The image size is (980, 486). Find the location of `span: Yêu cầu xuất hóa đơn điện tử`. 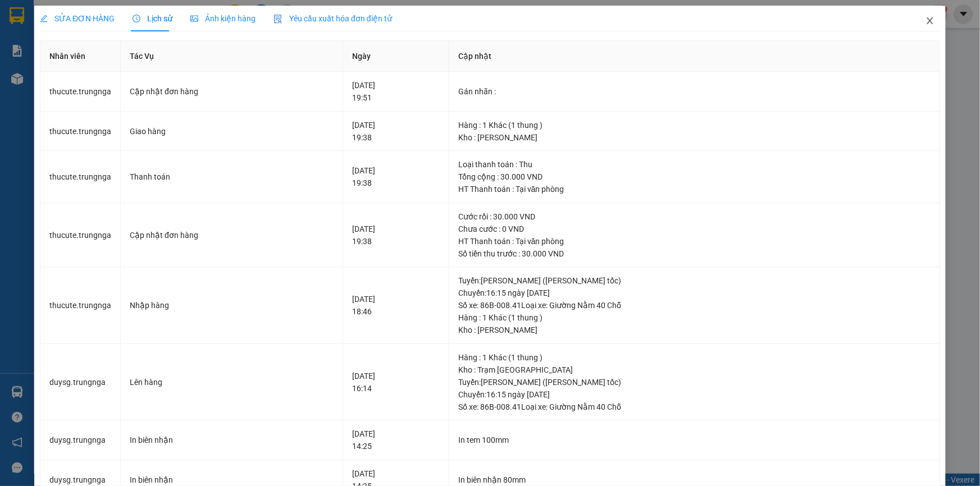

span: Yêu cầu xuất hóa đơn điện tử is located at coordinates (332, 19).